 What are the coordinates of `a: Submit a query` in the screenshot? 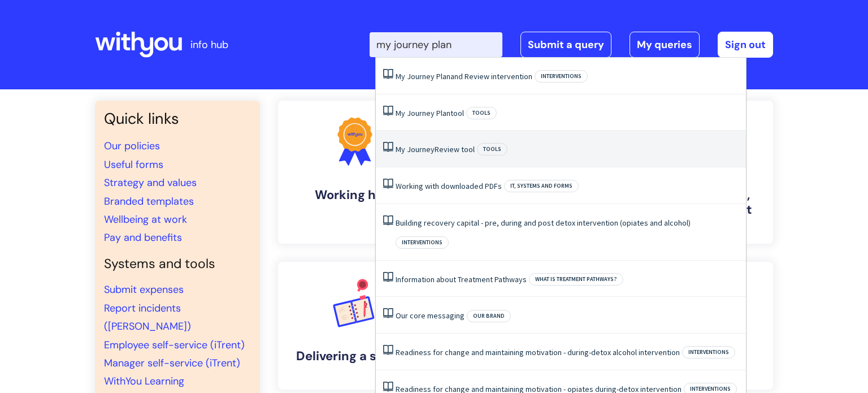 It's located at (565, 44).